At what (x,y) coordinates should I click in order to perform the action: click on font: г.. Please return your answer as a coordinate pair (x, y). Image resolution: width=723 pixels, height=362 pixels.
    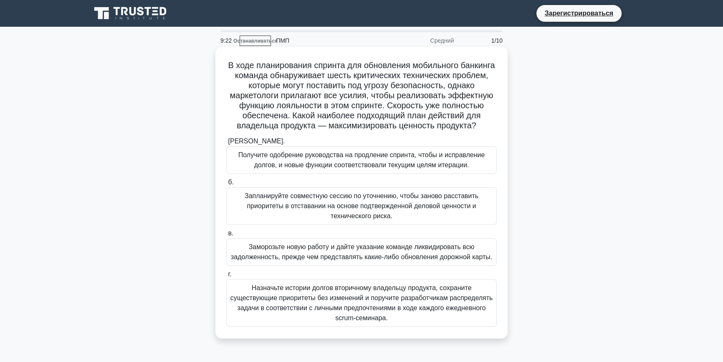
    Looking at the image, I should click on (230, 274).